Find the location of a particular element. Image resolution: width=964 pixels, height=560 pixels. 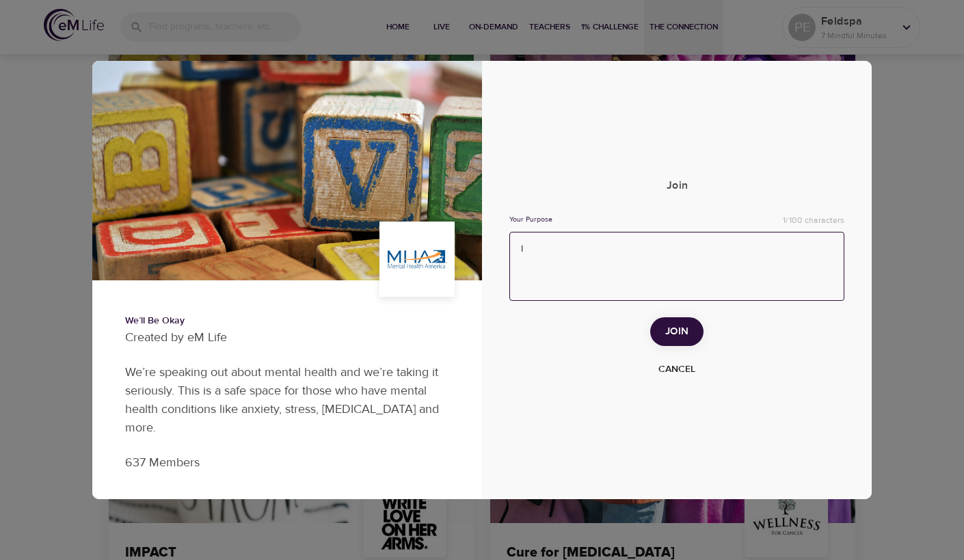

textarea: I is located at coordinates (677, 266).